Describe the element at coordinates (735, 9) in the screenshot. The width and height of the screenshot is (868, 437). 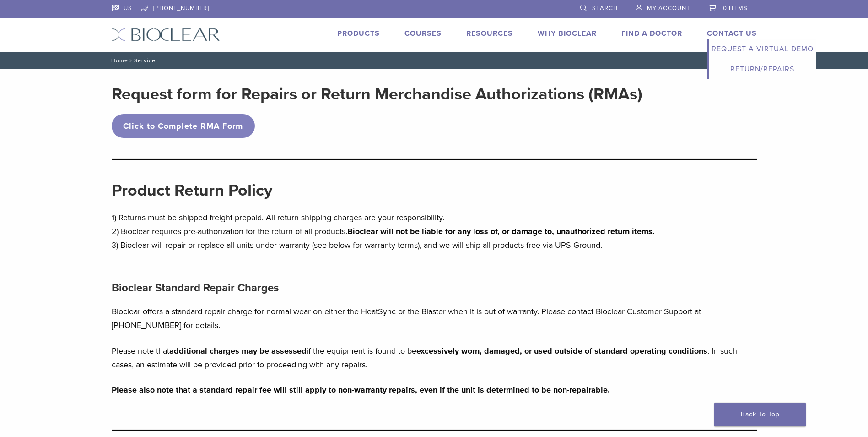
I see `span: 0 items` at that location.